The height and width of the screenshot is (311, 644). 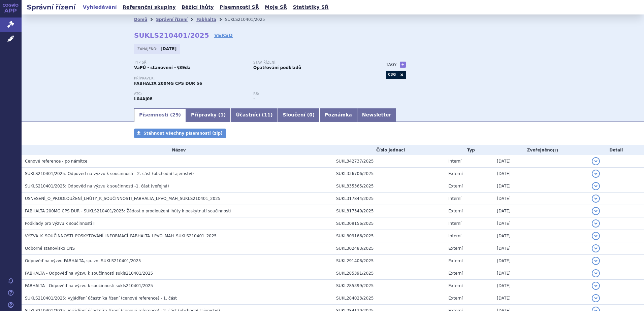 I want to click on span: 1, so click(x=222, y=115).